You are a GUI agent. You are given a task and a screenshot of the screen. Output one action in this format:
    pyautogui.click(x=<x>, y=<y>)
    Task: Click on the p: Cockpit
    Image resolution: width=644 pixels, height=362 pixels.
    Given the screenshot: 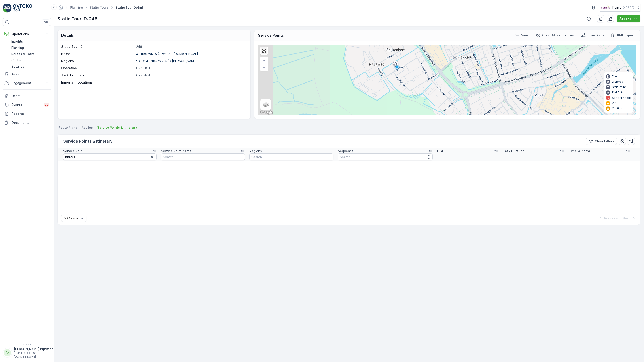 What is the action you would take?
    pyautogui.click(x=17, y=60)
    